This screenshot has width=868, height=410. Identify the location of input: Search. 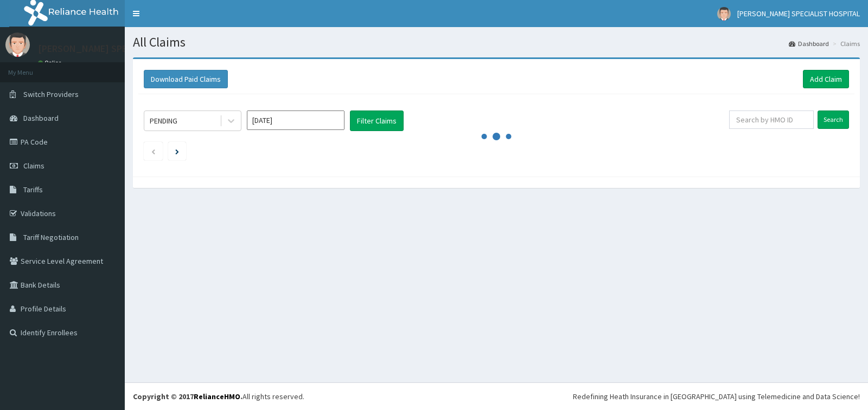
(833, 120).